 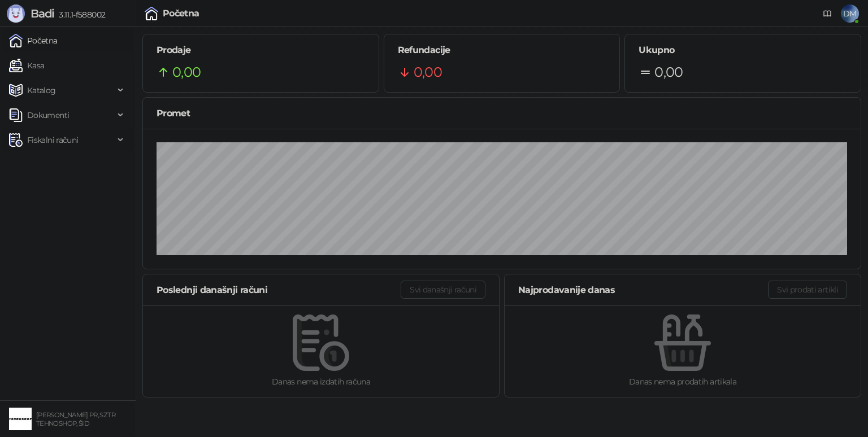 What do you see at coordinates (321, 382) in the screenshot?
I see `div: Danas nema izdatih računa` at bounding box center [321, 382].